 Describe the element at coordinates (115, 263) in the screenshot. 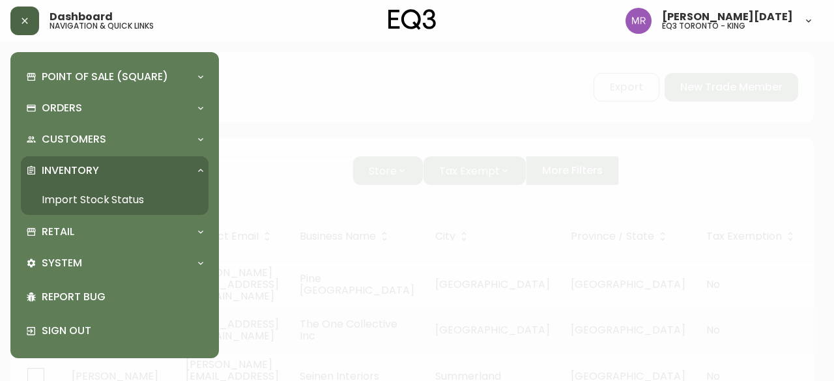

I see `div: System` at that location.